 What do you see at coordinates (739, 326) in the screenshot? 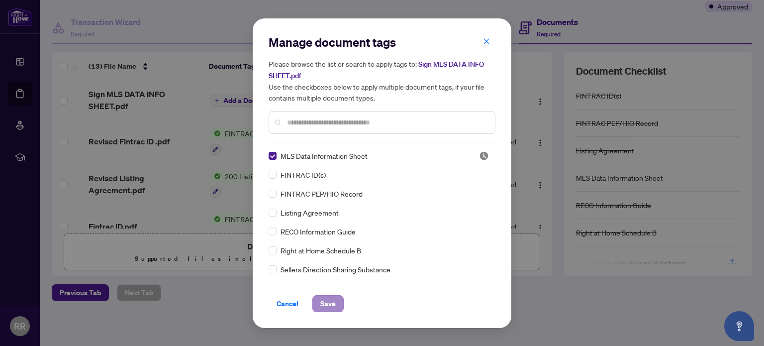
I see `button: Open asap` at bounding box center [739, 326].